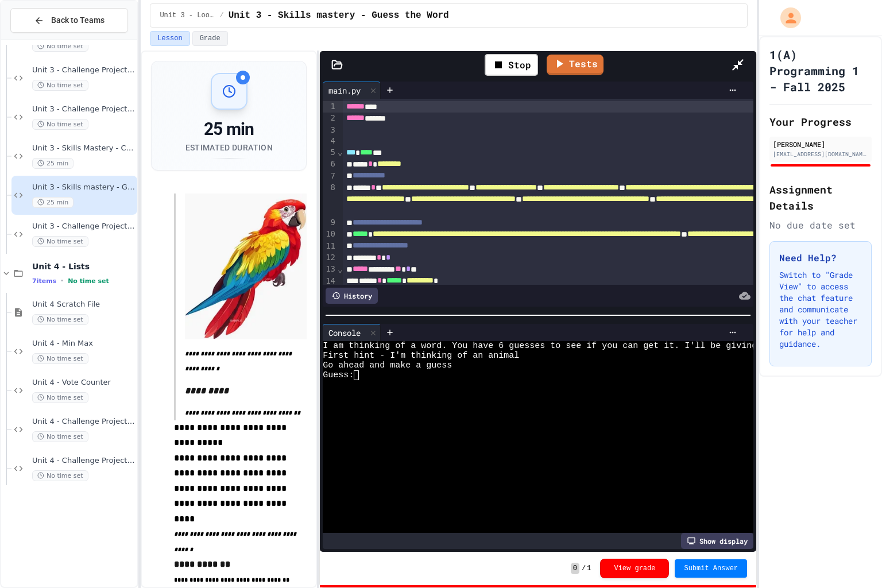 This screenshot has height=588, width=882. I want to click on span: Unit 4 - Min Max, so click(83, 343).